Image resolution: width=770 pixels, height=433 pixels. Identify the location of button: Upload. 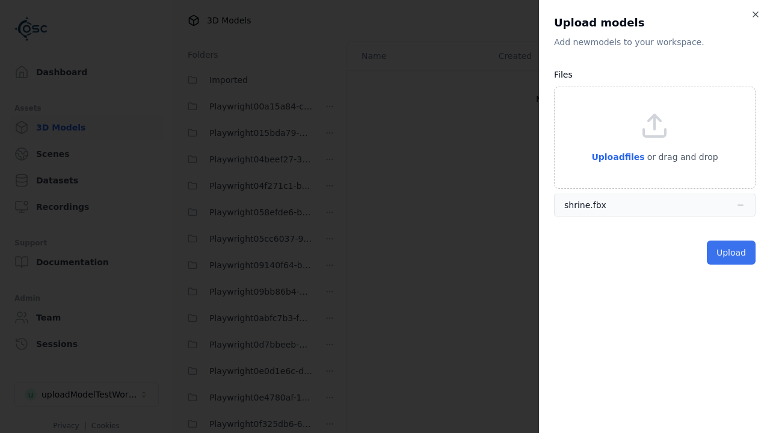
(731, 253).